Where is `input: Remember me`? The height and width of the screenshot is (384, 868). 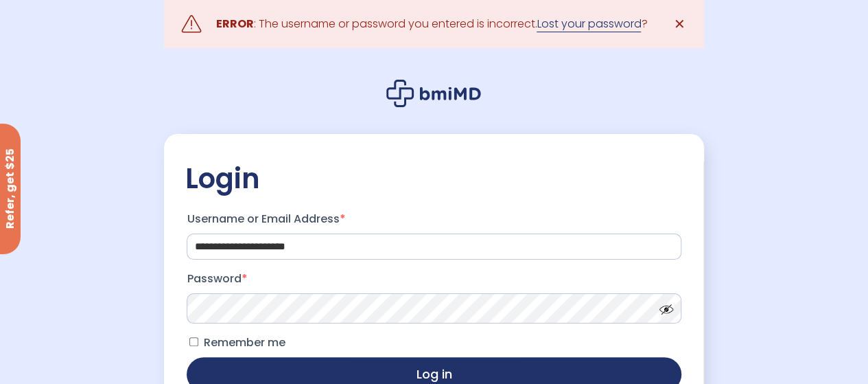
input: Remember me is located at coordinates (193, 341).